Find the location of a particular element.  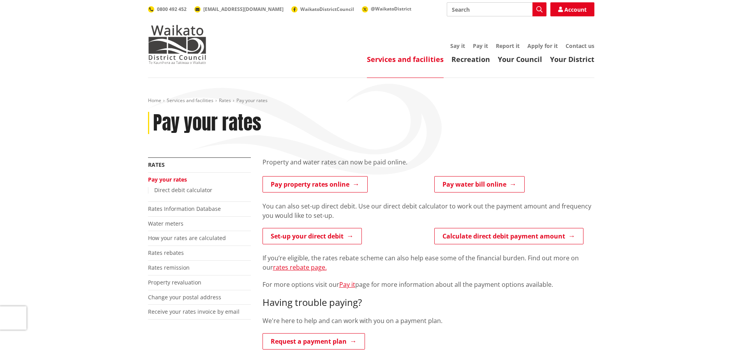

p: You can also set-up direct debit. Use our direct debit calculator to work out the payment amount ... is located at coordinates (428, 211).